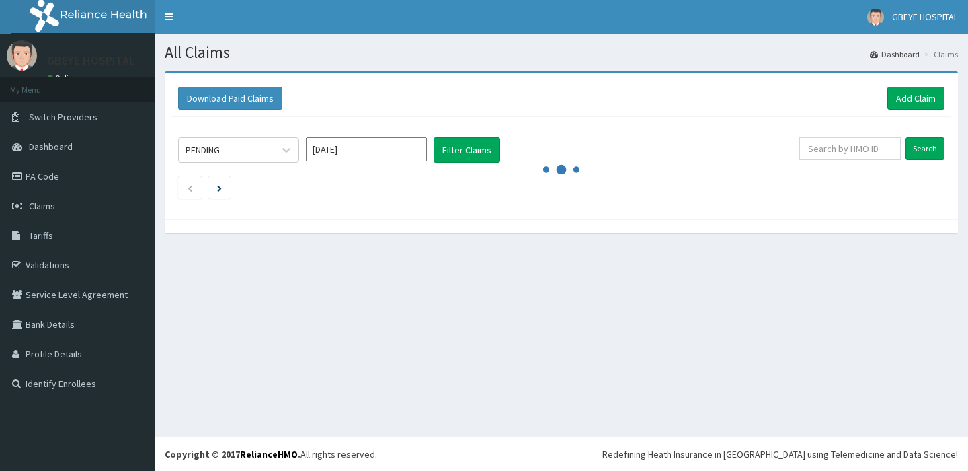  I want to click on div: PENDING, so click(202, 150).